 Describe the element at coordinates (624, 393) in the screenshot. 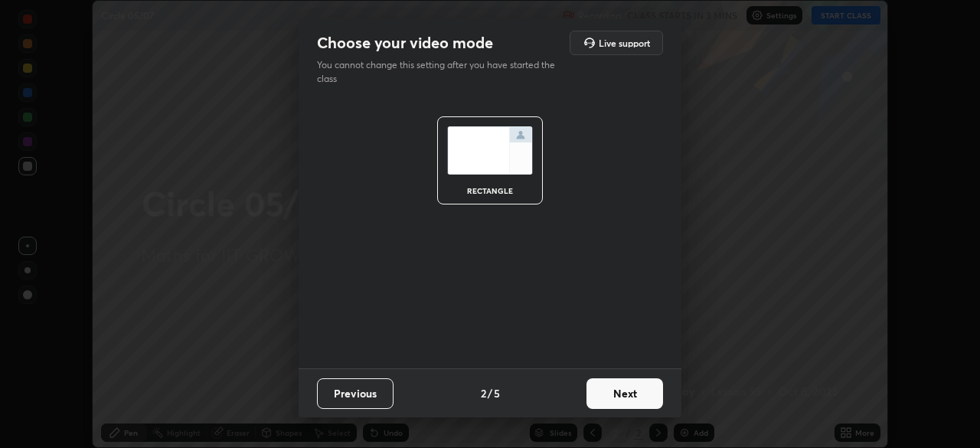

I see `button: Next` at that location.